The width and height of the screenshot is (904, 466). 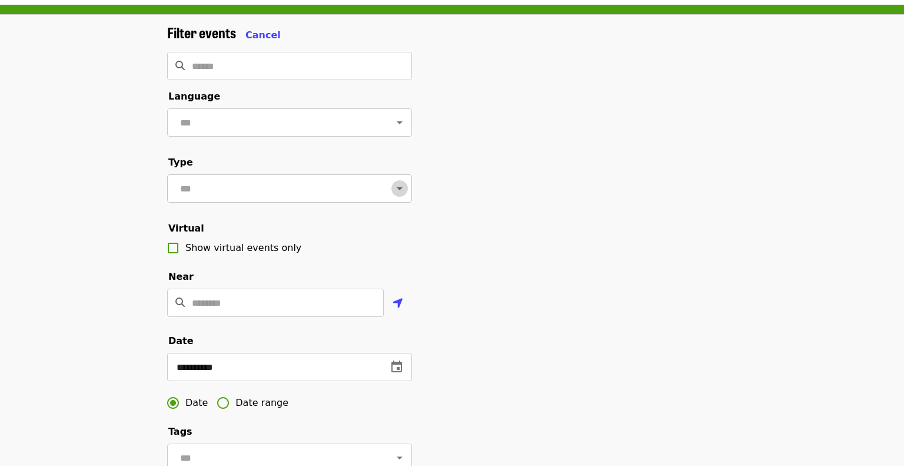 What do you see at coordinates (201, 32) in the screenshot?
I see `span: Filter events` at bounding box center [201, 32].